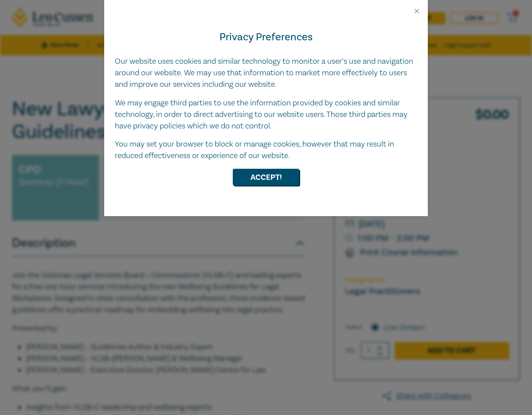 This screenshot has width=532, height=415. I want to click on p: Our website uses cookies and similar technology to monitor a user’s use and navigation around our..., so click(266, 73).